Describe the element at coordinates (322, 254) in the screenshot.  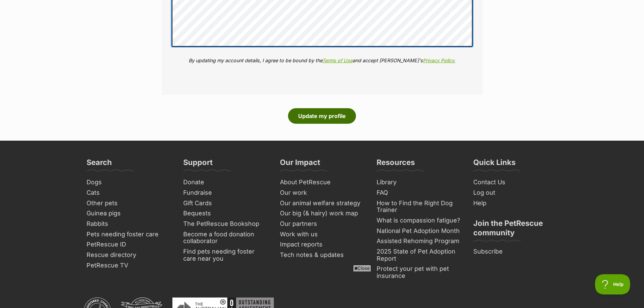
I see `a: Tech notes & updates` at that location.